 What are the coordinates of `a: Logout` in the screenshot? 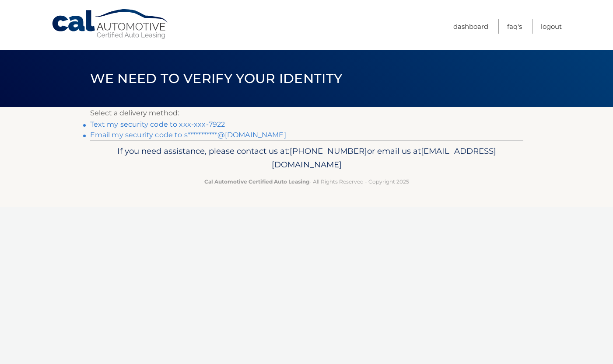 It's located at (551, 26).